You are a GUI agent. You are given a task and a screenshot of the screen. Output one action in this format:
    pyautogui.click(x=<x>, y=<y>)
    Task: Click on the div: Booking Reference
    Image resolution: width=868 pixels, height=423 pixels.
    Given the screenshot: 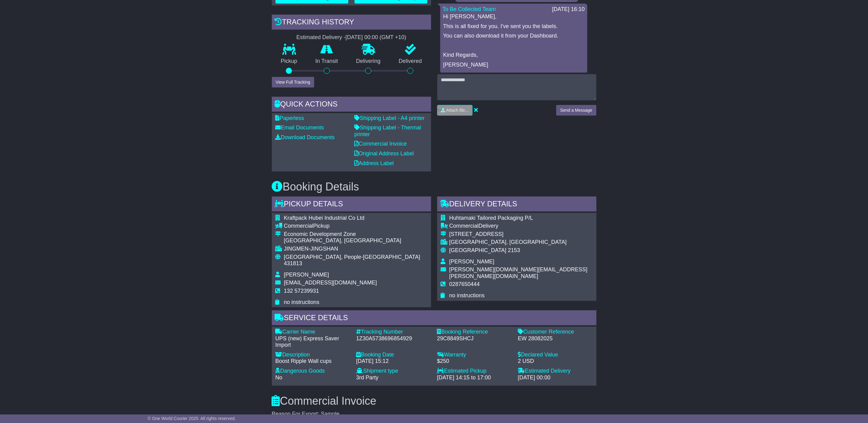 What is the action you would take?
    pyautogui.click(x=474, y=332)
    